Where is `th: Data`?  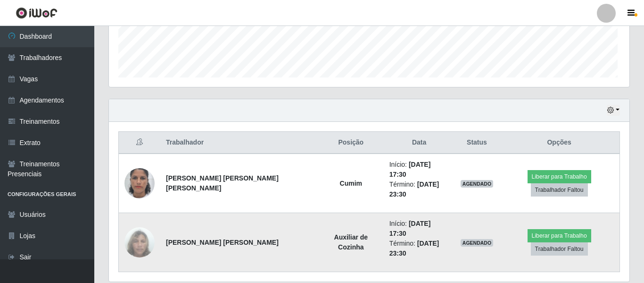
th: Data is located at coordinates (419, 143).